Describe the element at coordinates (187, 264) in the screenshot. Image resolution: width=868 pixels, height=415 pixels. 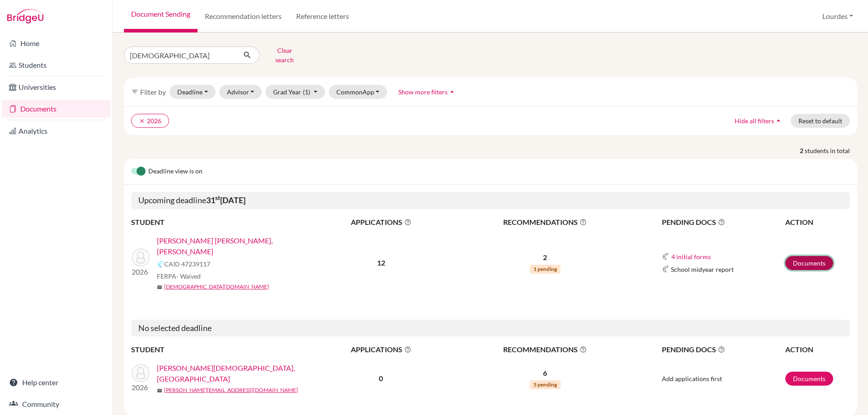
I see `span: CAID 47239117` at that location.